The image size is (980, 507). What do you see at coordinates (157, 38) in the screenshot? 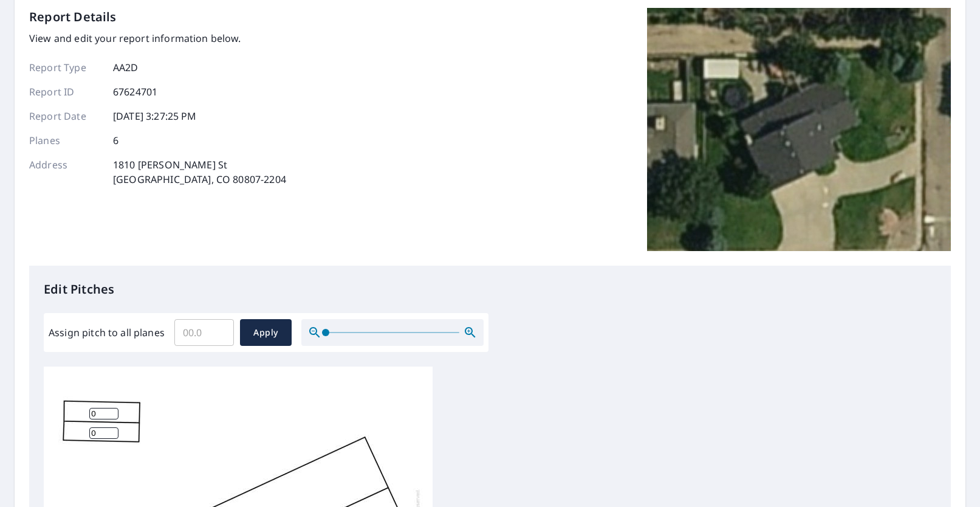
I see `p: View and edit your report information below.` at bounding box center [157, 38].